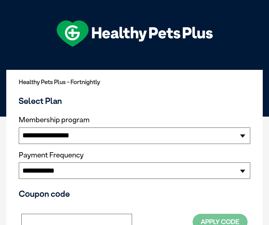 This screenshot has height=225, width=269. I want to click on label: Payment Frequency, so click(51, 155).